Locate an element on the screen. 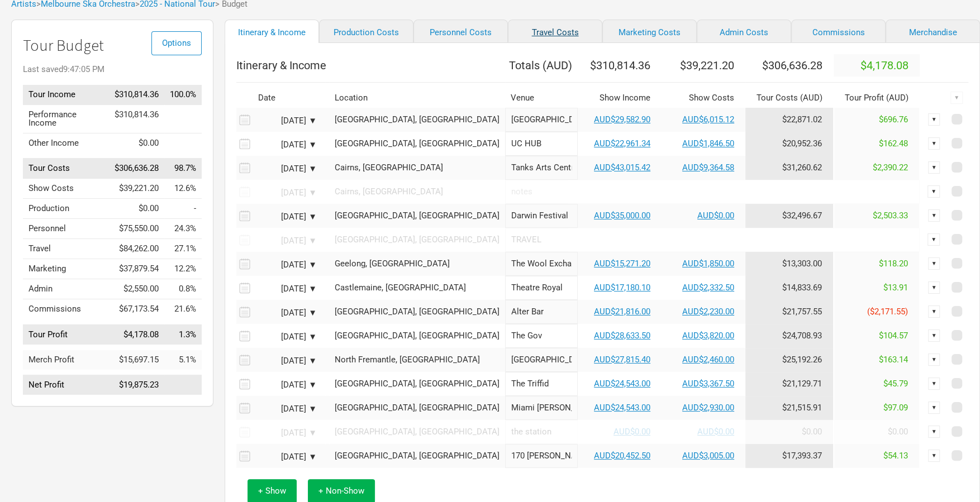  a: AUD$3,005.00 is located at coordinates (708, 456).